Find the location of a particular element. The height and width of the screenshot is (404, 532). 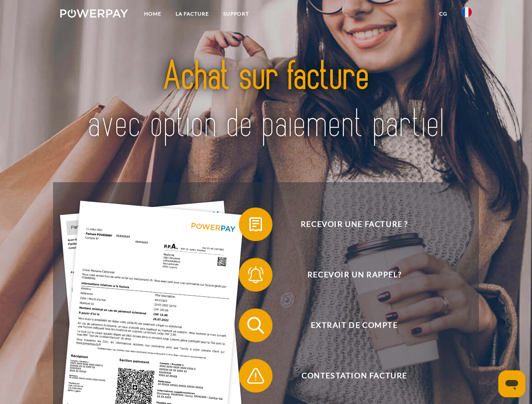

button: Extrait de compte is located at coordinates (348, 326).